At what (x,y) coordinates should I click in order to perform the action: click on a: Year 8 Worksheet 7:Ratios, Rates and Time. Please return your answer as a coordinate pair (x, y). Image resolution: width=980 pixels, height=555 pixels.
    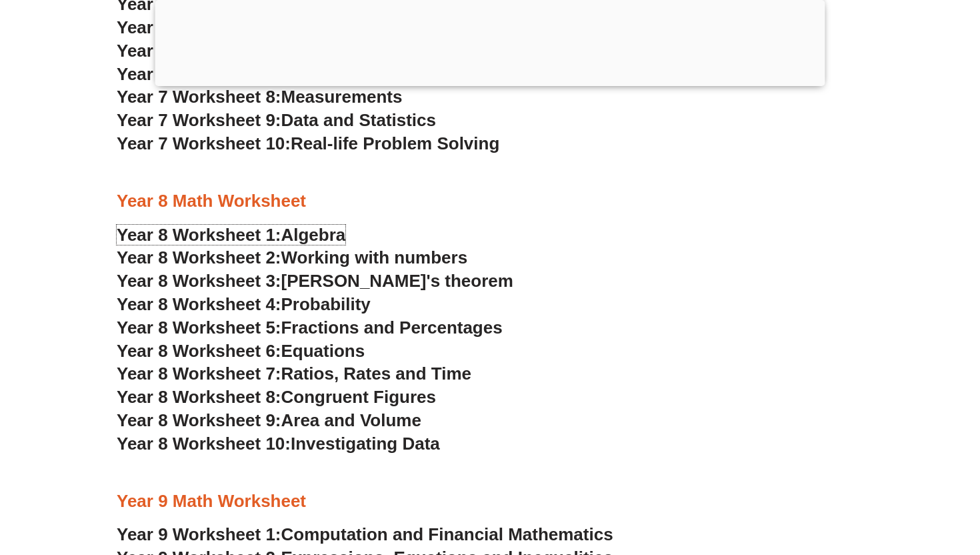
    Looking at the image, I should click on (294, 373).